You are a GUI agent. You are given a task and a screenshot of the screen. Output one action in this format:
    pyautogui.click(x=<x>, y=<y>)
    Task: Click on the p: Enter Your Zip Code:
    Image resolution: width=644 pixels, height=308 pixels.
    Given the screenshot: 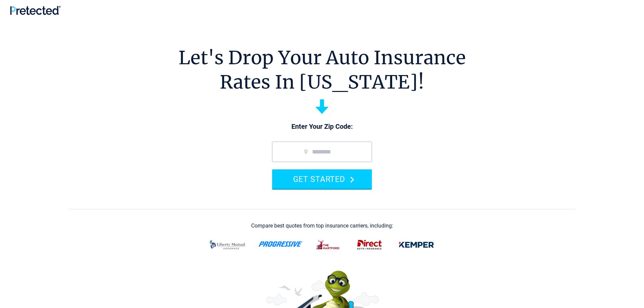 What is the action you would take?
    pyautogui.click(x=322, y=127)
    